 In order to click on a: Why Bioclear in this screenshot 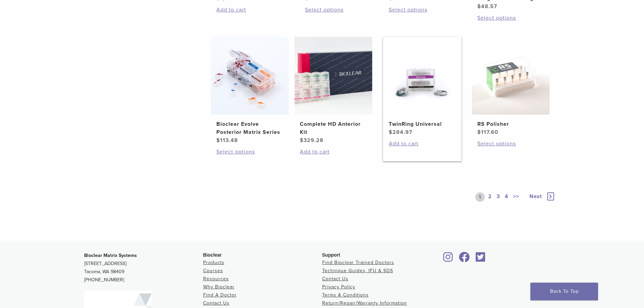, I will do `click(219, 287)`.